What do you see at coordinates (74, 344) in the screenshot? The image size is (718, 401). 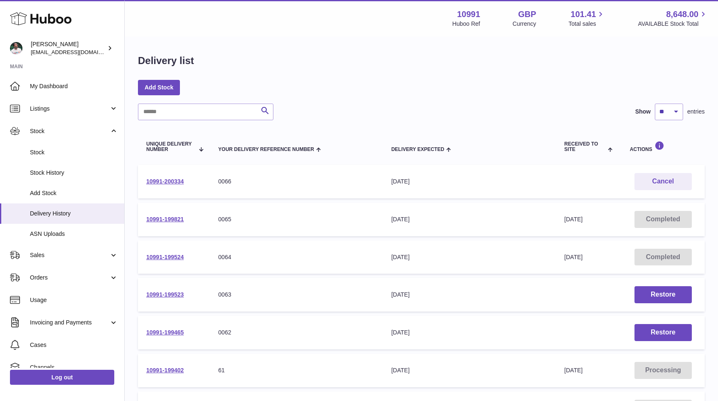 I see `span: Cases` at bounding box center [74, 344].